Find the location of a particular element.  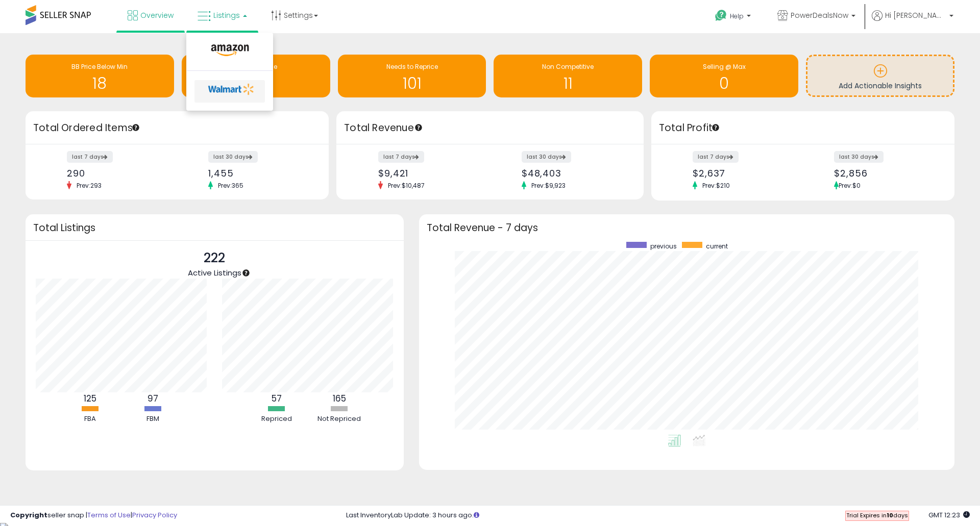

b: 97 is located at coordinates (152, 398).